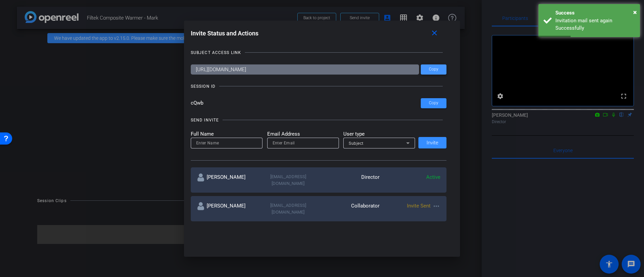  Describe the element at coordinates (379, 134) in the screenshot. I see `mat-label: User type` at that location.